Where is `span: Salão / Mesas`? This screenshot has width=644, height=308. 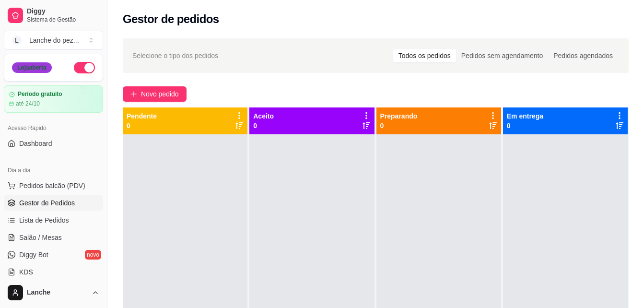 span: Salão / Mesas is located at coordinates (40, 237).